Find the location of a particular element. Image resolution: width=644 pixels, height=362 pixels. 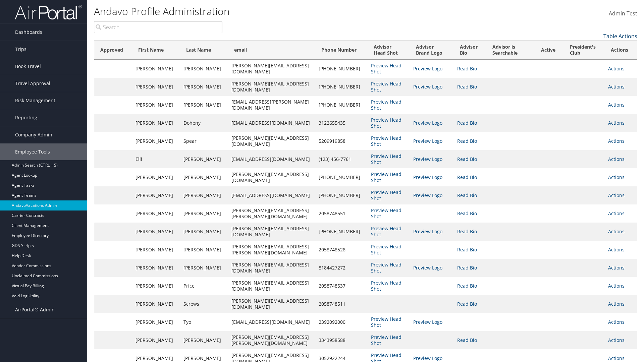

h1: Andavo Profile Administration is located at coordinates (275, 11).